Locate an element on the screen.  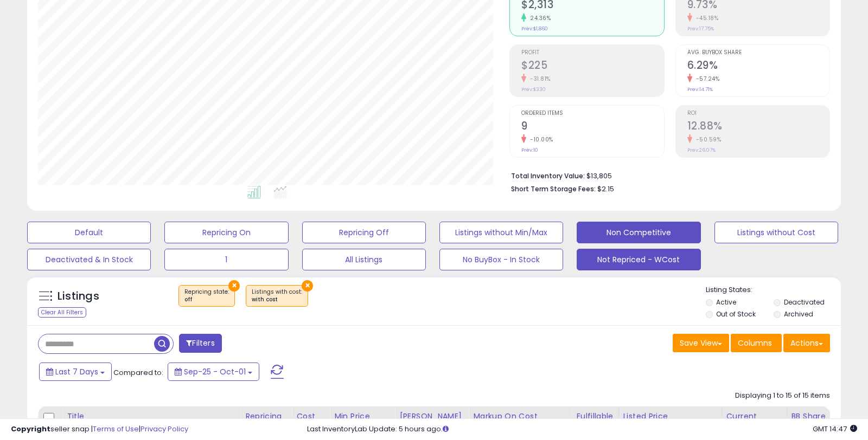
button: Not Repriced - WCost is located at coordinates (639, 260).